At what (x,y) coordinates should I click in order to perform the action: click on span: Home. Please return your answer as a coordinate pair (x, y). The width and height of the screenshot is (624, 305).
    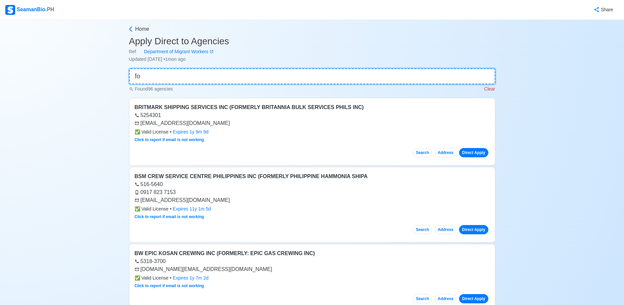
    Looking at the image, I should click on (142, 29).